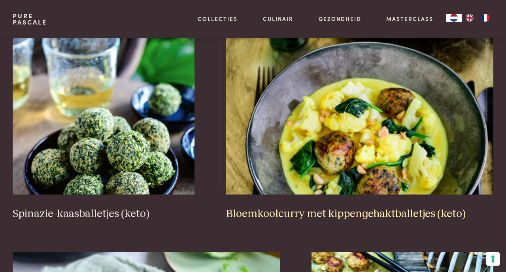 The width and height of the screenshot is (506, 272). What do you see at coordinates (30, 19) in the screenshot?
I see `a: PurePascale` at bounding box center [30, 19].